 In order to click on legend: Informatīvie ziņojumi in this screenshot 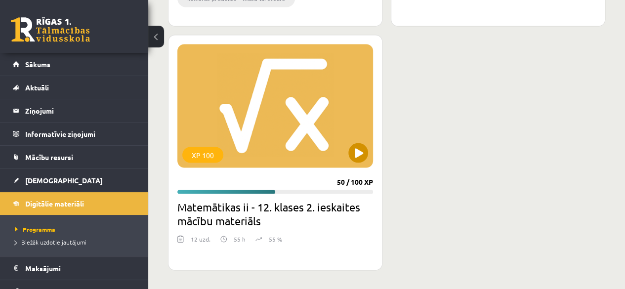, I will do `click(81, 134)`.